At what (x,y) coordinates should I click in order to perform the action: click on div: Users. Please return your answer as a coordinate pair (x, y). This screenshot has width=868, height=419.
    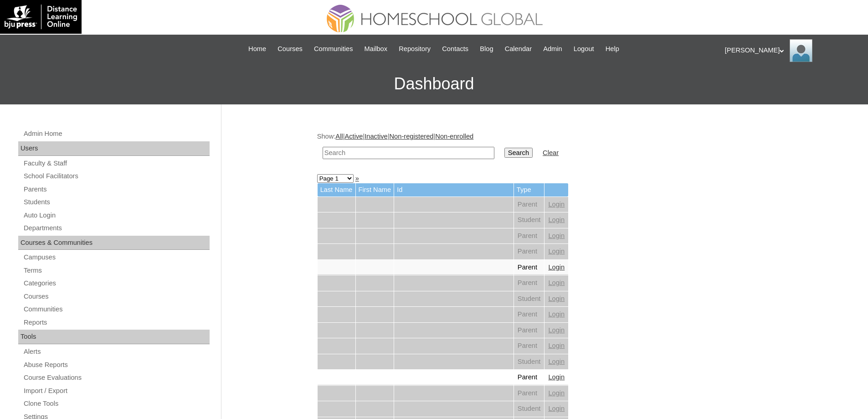
    Looking at the image, I should click on (114, 149).